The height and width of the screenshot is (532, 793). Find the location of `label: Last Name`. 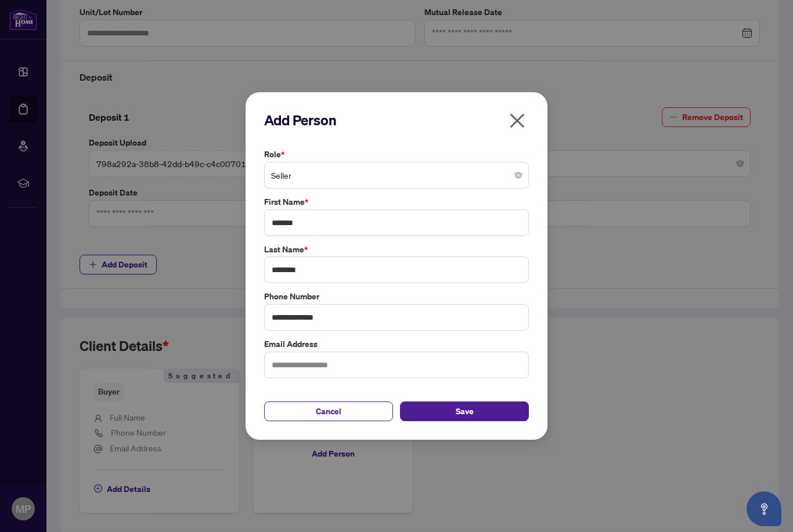

label: Last Name is located at coordinates (396, 250).